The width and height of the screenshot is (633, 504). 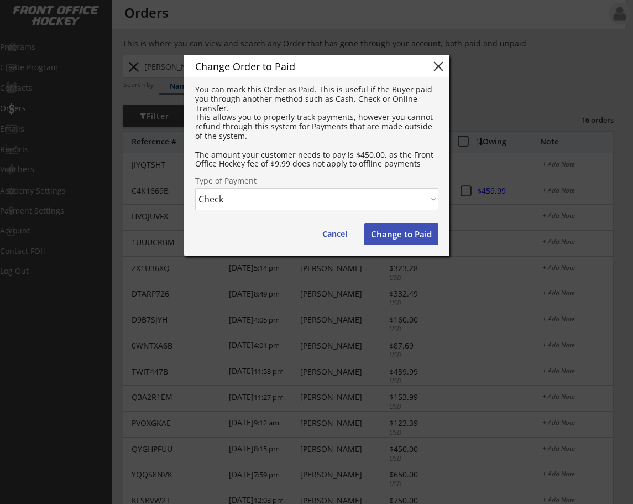 I want to click on button: Cancel, so click(x=335, y=234).